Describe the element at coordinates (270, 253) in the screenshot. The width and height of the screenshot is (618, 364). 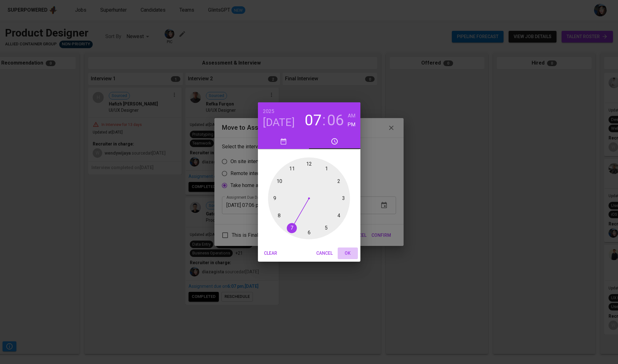
I see `span: Clear` at that location.